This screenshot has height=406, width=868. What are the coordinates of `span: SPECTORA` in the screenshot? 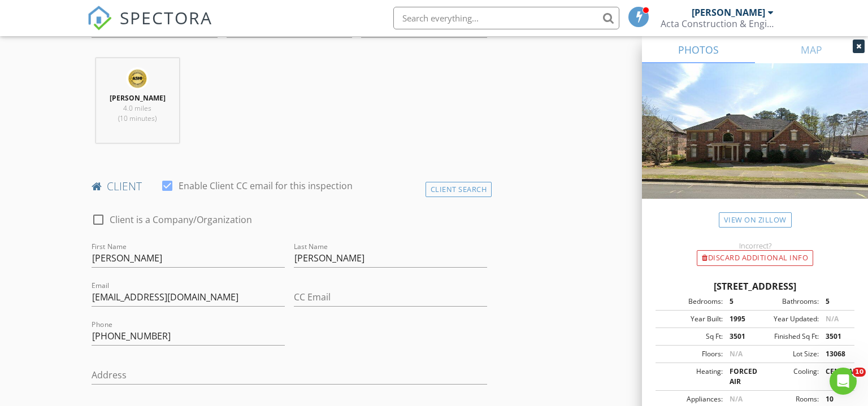 It's located at (166, 17).